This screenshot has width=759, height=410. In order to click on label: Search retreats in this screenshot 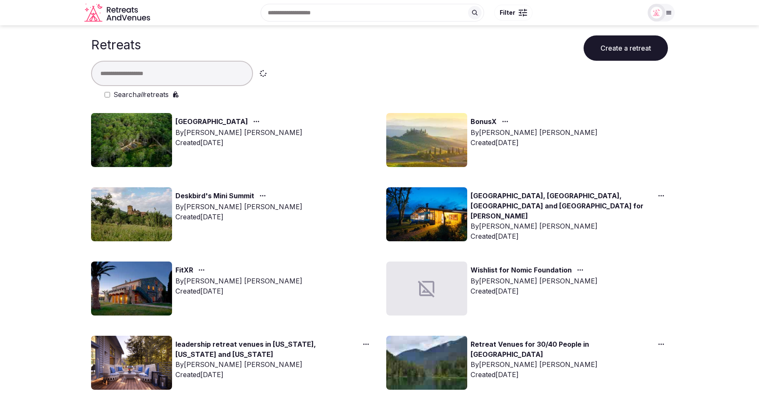, I will do `click(141, 94)`.